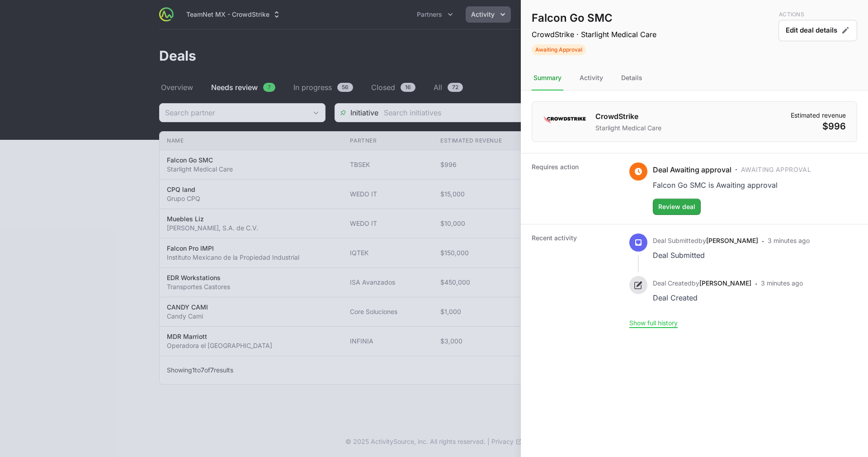 The height and width of the screenshot is (457, 868). Describe the element at coordinates (818, 116) in the screenshot. I see `dt: Estimated revenue` at that location.